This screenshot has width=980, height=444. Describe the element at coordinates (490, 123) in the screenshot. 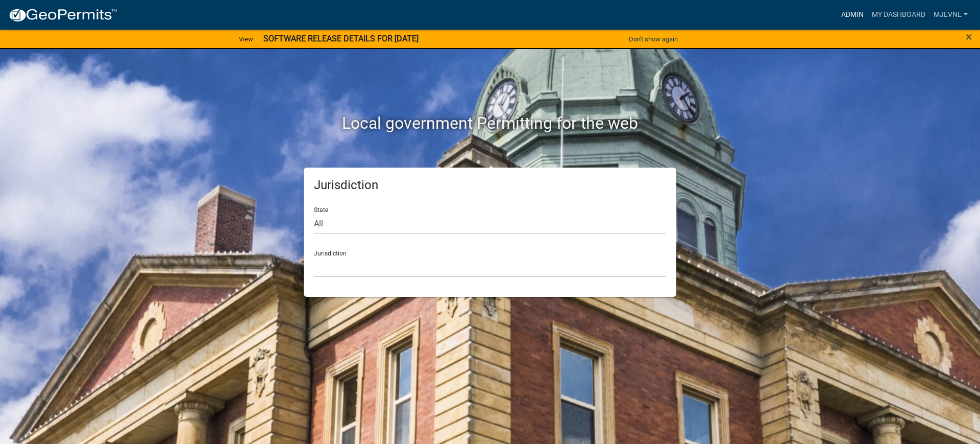

I see `h2: Local government Permitting for the web` at that location.